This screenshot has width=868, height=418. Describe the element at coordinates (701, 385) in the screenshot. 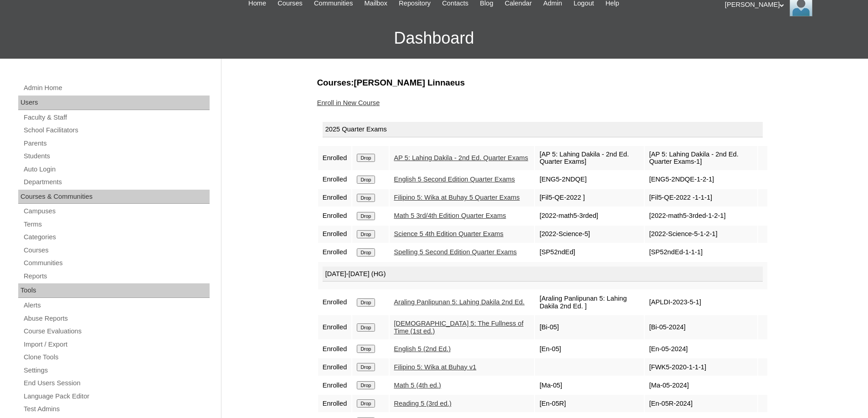

I see `td: [Ma-05-2024]` at that location.